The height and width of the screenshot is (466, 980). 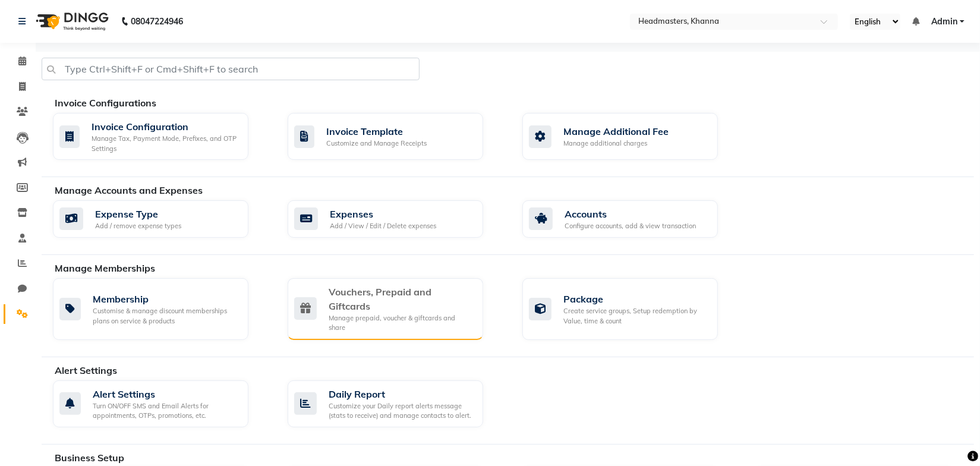 What do you see at coordinates (944, 21) in the screenshot?
I see `span: Admin` at bounding box center [944, 21].